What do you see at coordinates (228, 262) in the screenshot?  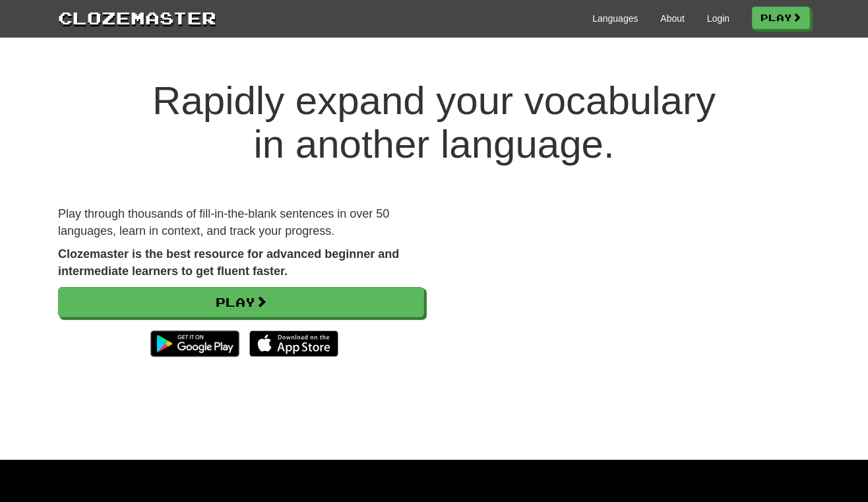 I see `strong: Clozemaster is the best resource for advanced beginner and intermediate learners to get fluent fa...` at bounding box center [228, 262].